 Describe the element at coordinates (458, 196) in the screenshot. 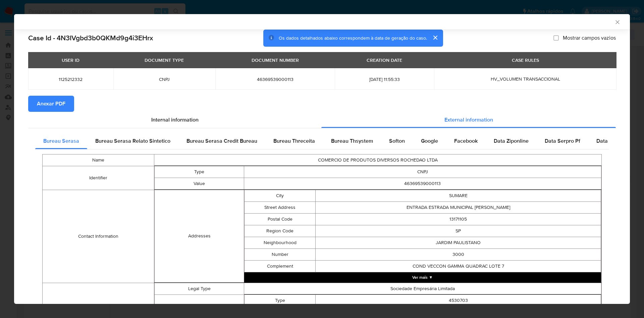

I see `td: SUMARE` at that location.